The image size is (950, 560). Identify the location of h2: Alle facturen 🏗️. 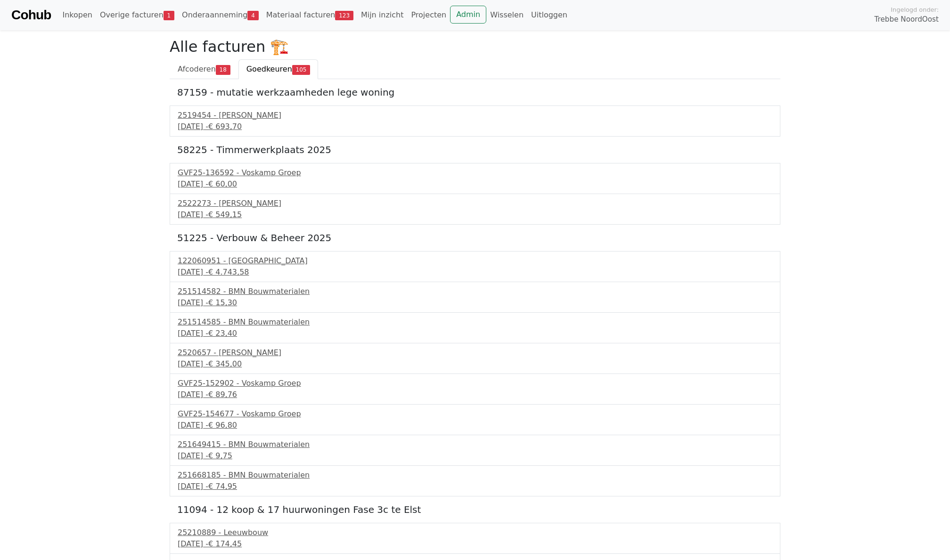
(475, 47).